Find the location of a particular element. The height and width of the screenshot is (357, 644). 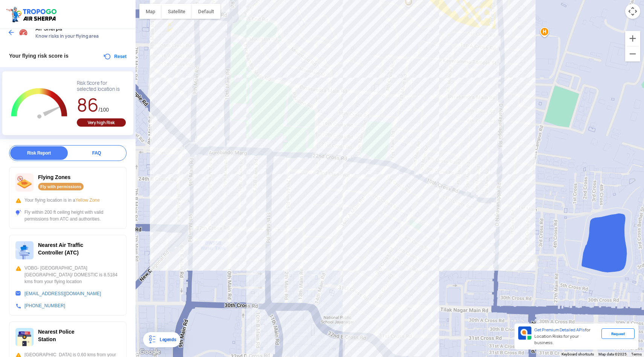

span: Nearest Air Traffic Controller (ATC) is located at coordinates (60, 249).